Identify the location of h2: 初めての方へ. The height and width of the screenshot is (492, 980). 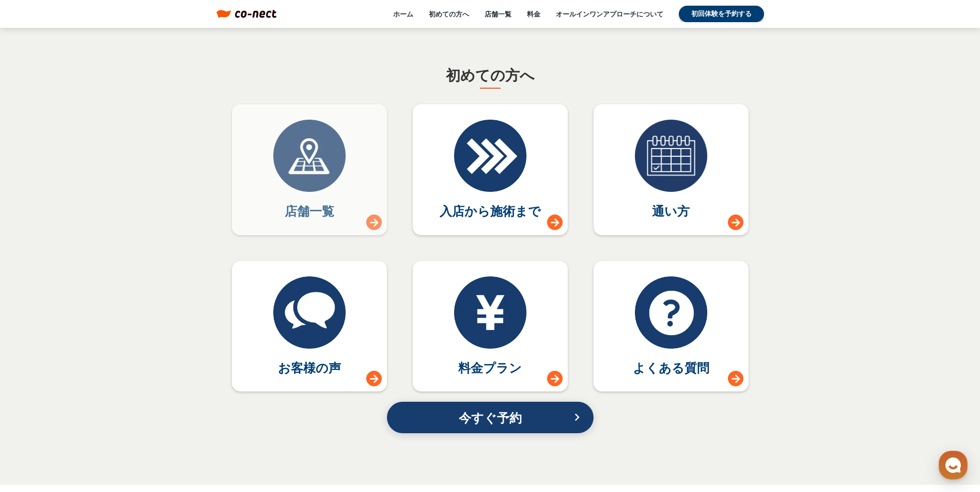
(490, 75).